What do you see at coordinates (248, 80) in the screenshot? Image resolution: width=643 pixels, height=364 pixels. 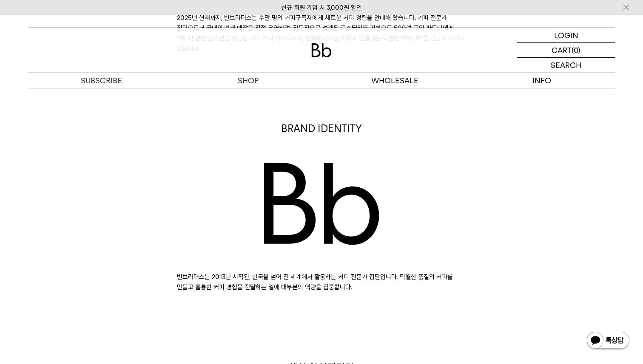 I see `a: SHOP` at bounding box center [248, 80].